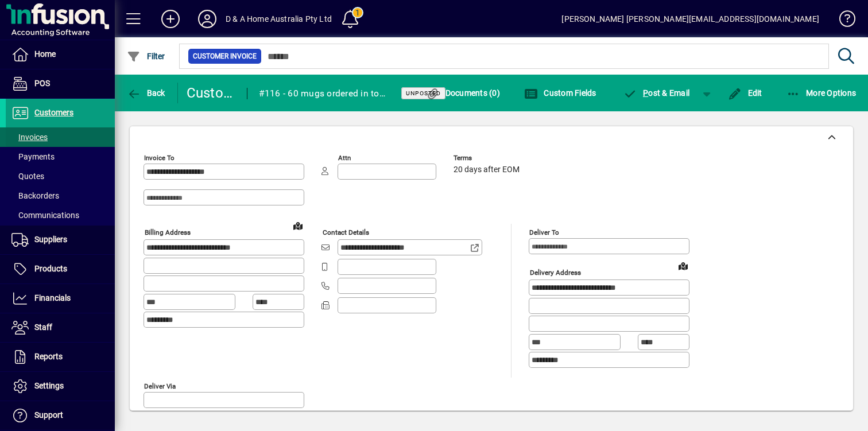 This screenshot has height=431, width=868. I want to click on span: 20 days after EOM, so click(487, 170).